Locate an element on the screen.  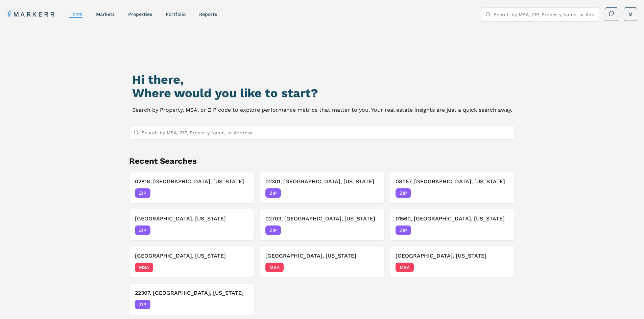
a: home is located at coordinates (76, 14).